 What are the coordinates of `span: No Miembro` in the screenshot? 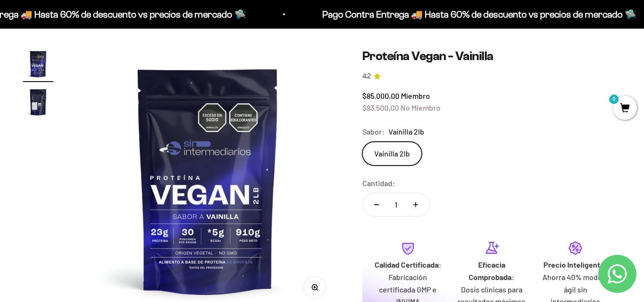 It's located at (420, 107).